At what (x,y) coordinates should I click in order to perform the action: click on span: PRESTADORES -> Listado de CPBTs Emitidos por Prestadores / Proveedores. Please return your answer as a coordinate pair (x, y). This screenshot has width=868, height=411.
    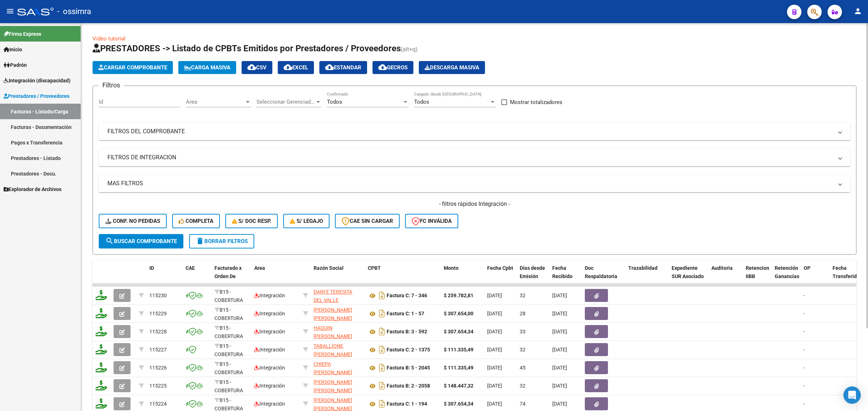
    Looking at the image, I should click on (247, 49).